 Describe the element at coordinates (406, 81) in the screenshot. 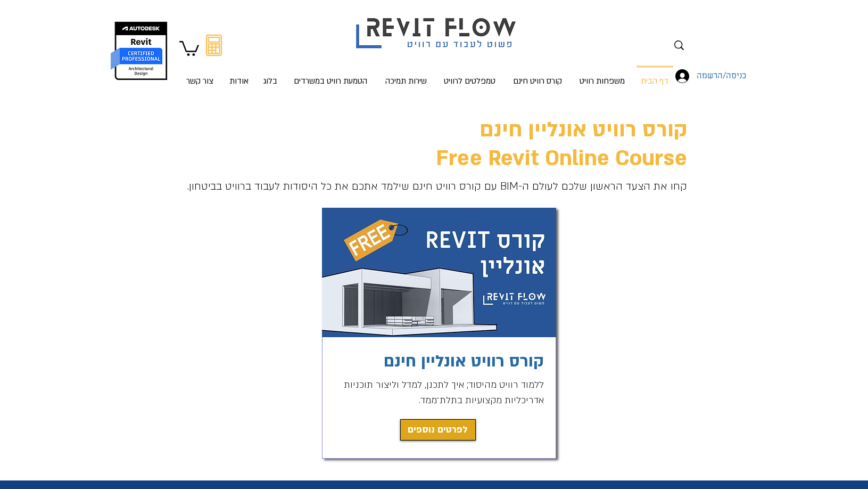

I see `p: שירות תמיכה` at that location.